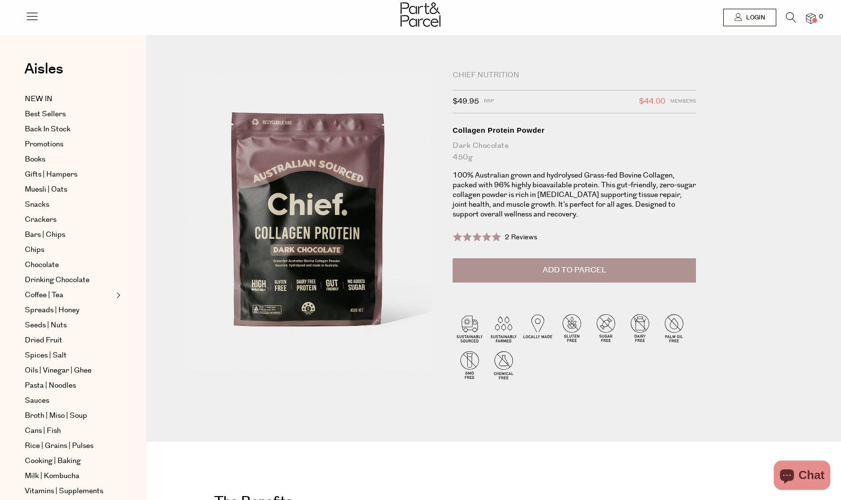  Describe the element at coordinates (69, 416) in the screenshot. I see `a: Broth | Miso | Soup` at that location.